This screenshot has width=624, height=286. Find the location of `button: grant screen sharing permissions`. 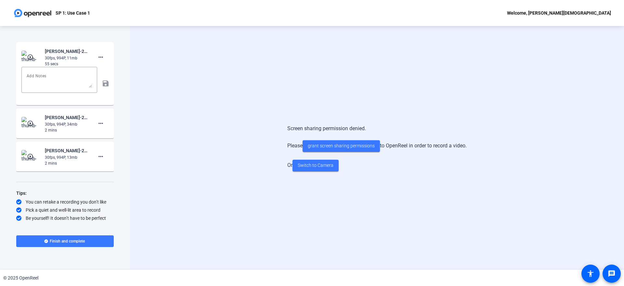

button: grant screen sharing permissions is located at coordinates (341, 146).